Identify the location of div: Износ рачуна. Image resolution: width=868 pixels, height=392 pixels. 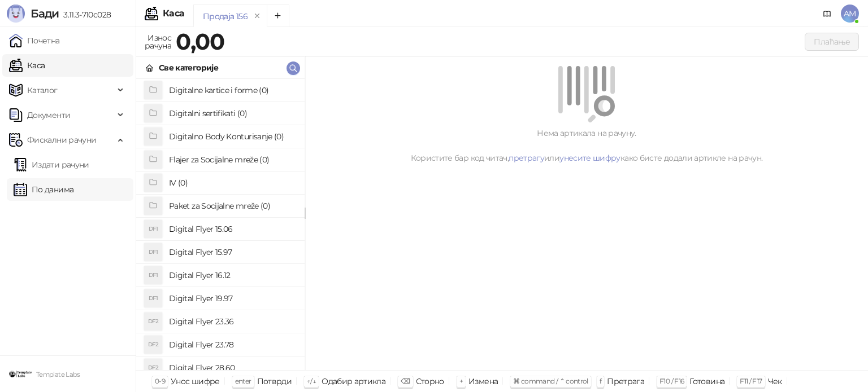
(158, 42).